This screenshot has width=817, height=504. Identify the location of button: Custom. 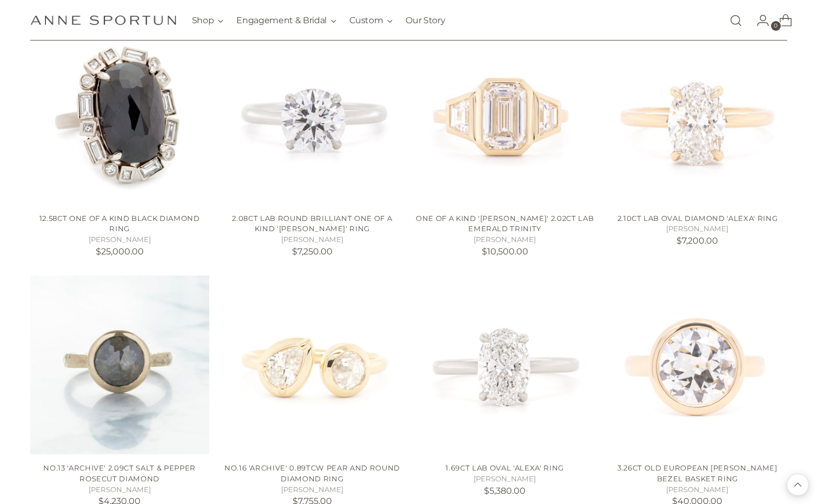
(371, 20).